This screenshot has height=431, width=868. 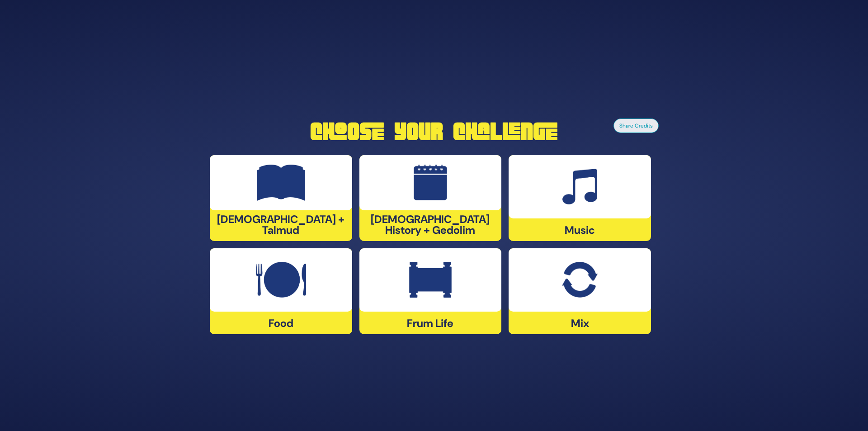 I want to click on div: Frum Life, so click(x=431, y=291).